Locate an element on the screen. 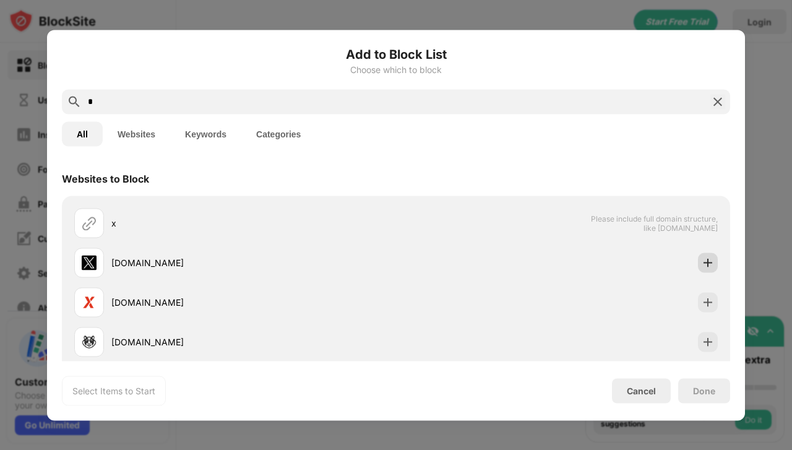 This screenshot has width=792, height=450. img: search.svg is located at coordinates (74, 101).